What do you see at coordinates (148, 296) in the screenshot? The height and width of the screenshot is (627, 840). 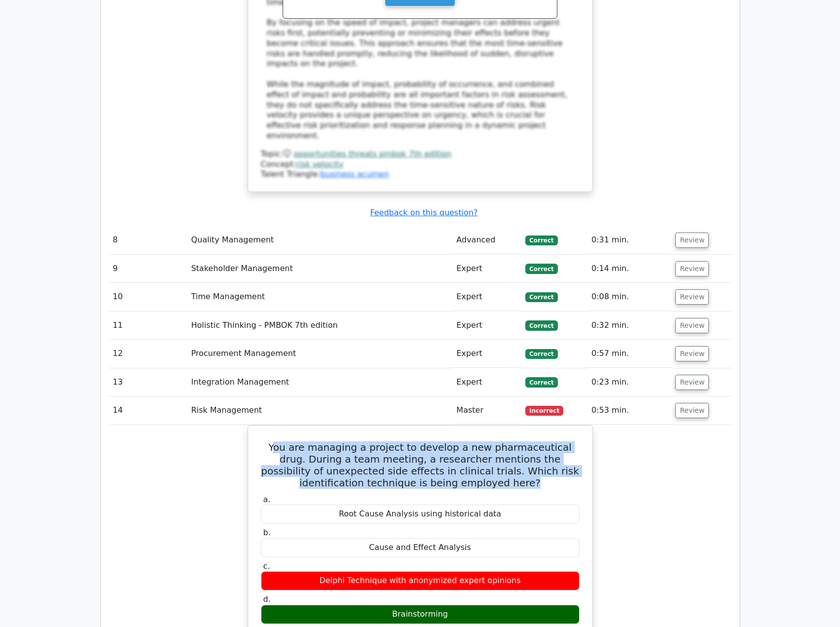 I see `td: 10` at bounding box center [148, 296].